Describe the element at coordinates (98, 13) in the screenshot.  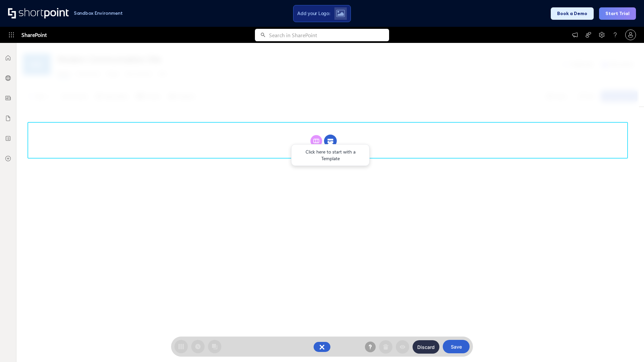
I see `h1: Sandbox Environment` at that location.